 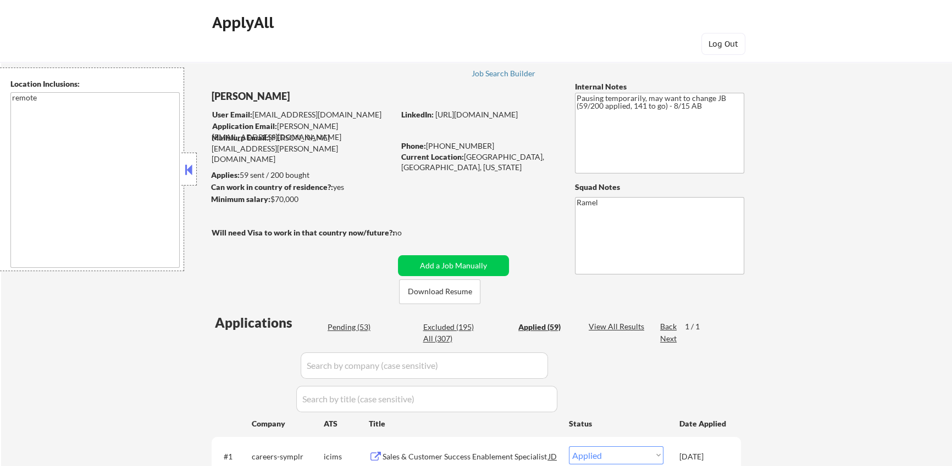 I want to click on strong: Current Location:, so click(x=432, y=157).